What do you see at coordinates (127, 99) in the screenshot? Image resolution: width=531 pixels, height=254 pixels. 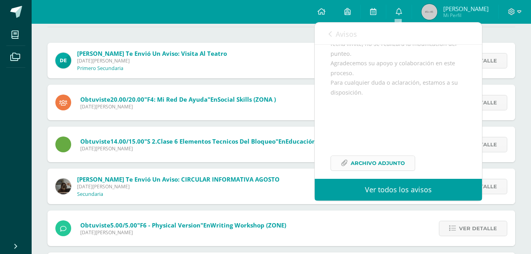 I see `span: 20.00/20.00` at bounding box center [127, 99].